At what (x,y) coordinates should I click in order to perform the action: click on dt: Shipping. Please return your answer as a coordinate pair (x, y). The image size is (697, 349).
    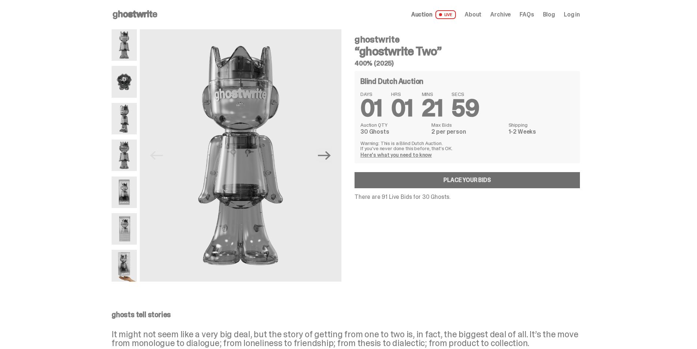
    Looking at the image, I should click on (541, 125).